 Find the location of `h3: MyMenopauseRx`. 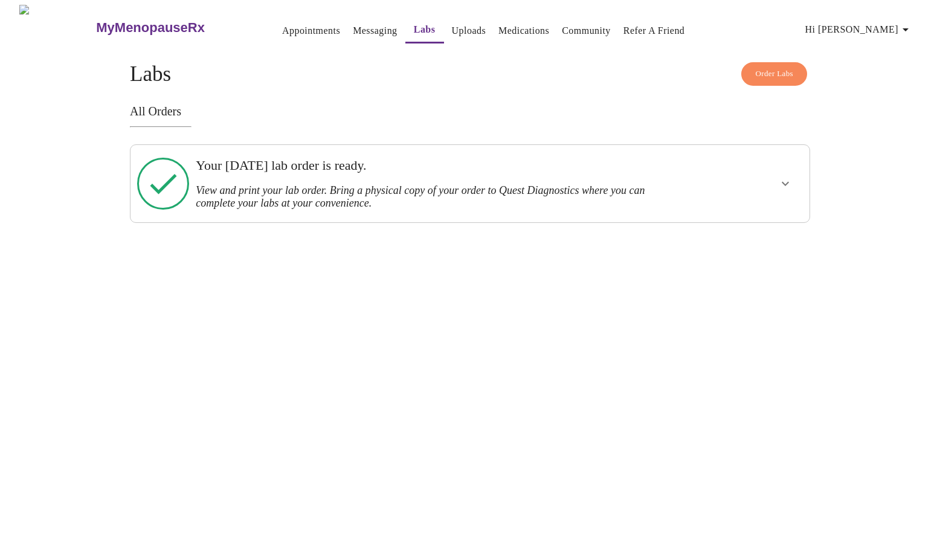

h3: MyMenopauseRx is located at coordinates (151, 28).